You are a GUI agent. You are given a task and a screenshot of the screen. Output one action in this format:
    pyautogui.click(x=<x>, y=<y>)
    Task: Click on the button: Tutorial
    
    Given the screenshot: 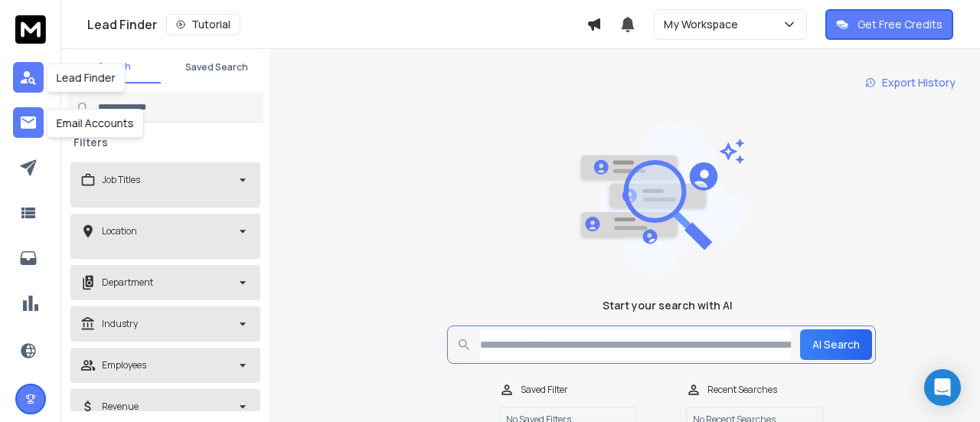 What is the action you would take?
    pyautogui.click(x=203, y=25)
    